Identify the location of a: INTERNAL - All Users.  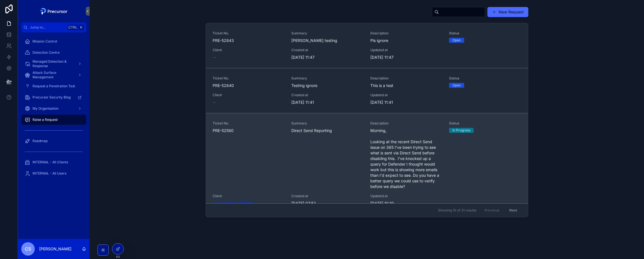
(54, 173).